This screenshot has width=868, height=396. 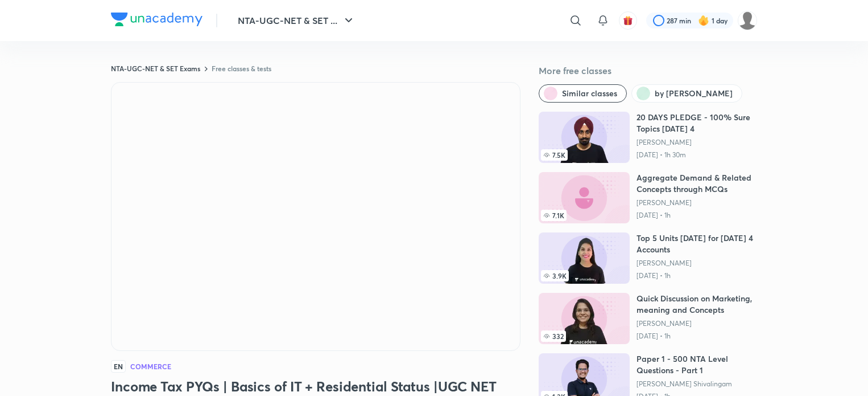 What do you see at coordinates (648, 70) in the screenshot?
I see `h5: More free classes` at bounding box center [648, 70].